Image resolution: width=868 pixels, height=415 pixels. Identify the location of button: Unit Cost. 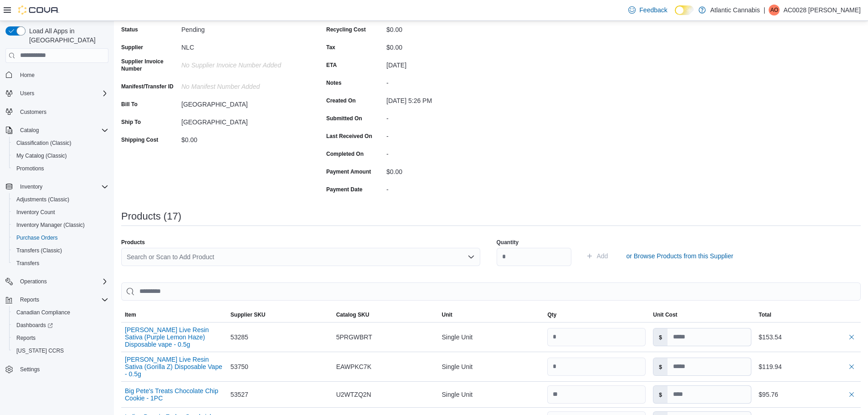
(702, 315).